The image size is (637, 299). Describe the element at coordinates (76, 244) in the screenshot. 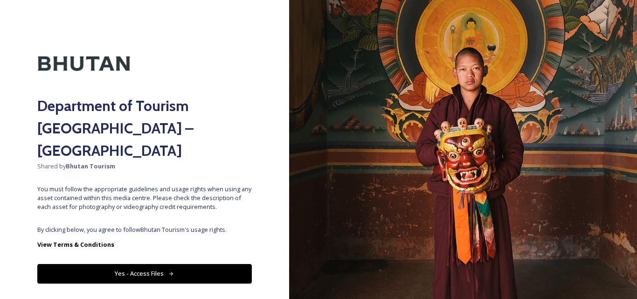

I see `strong: View Terms & Conditions` at that location.